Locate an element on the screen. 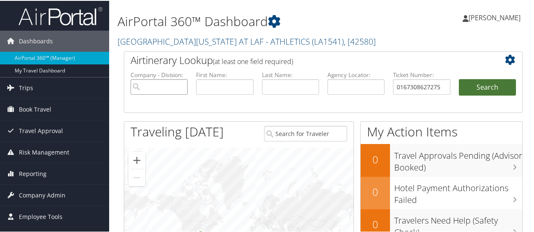 The width and height of the screenshot is (534, 232). span: ( LA1541 ) is located at coordinates (328, 40).